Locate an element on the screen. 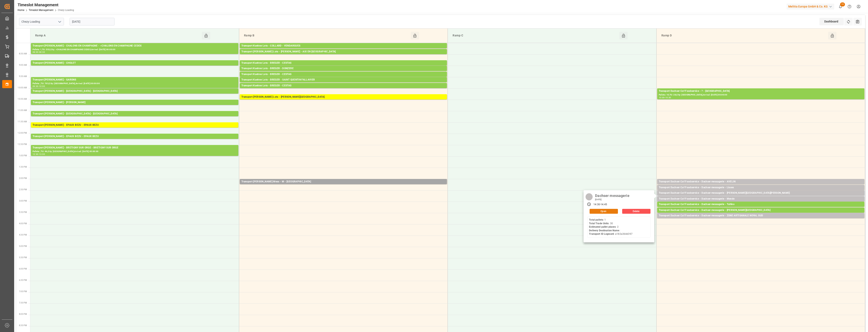 The height and width of the screenshot is (332, 868). span: 10:30 AM is located at coordinates (22, 99).